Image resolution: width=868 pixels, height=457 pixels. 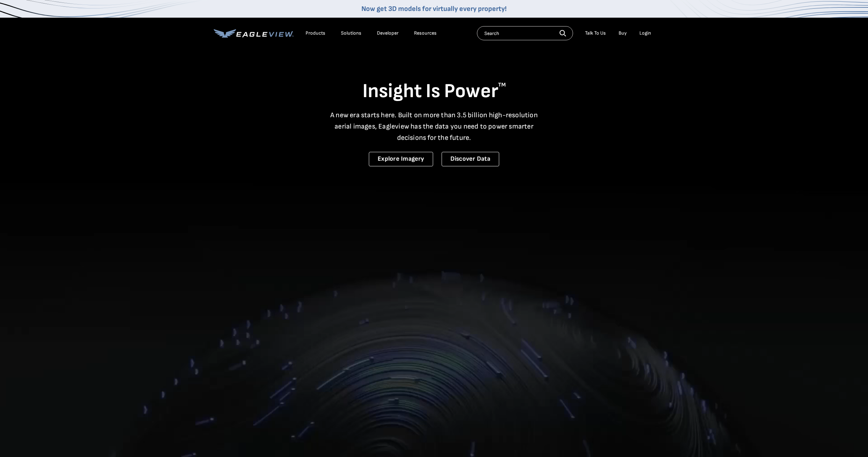 I want to click on a: Discover Data, so click(x=470, y=159).